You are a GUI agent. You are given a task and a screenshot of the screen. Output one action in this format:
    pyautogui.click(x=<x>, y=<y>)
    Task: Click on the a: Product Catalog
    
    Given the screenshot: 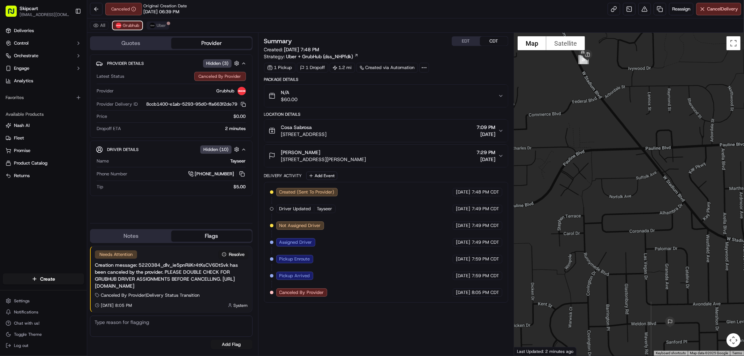 What is the action you would take?
    pyautogui.click(x=43, y=163)
    